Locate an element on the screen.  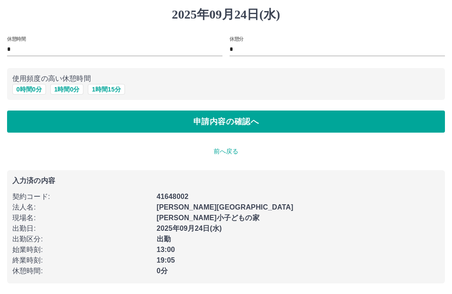
b: 2025年09月24日(水) is located at coordinates (189, 228).